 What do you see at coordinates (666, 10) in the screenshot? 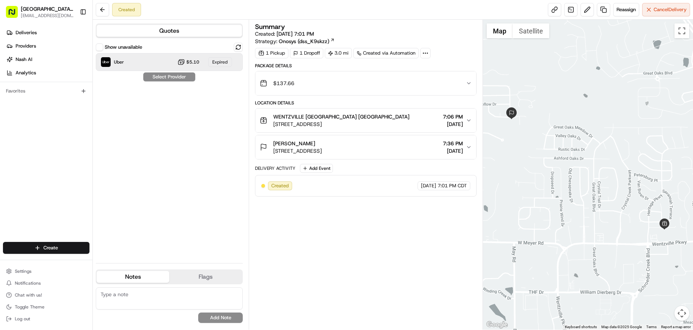
I see `button: CancelDelivery` at bounding box center [666, 10].